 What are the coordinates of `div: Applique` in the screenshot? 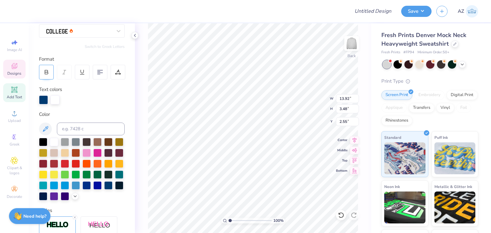 It's located at (394, 108).